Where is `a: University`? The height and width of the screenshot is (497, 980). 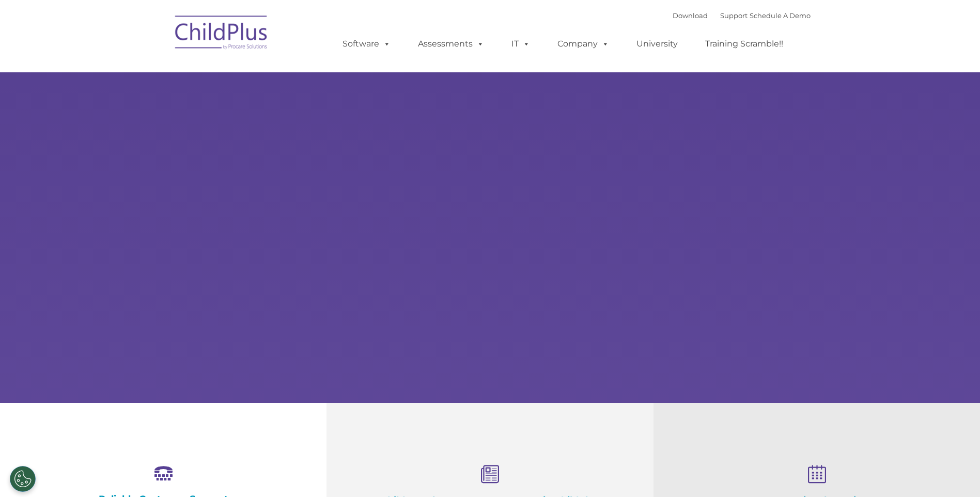 a: University is located at coordinates (657, 44).